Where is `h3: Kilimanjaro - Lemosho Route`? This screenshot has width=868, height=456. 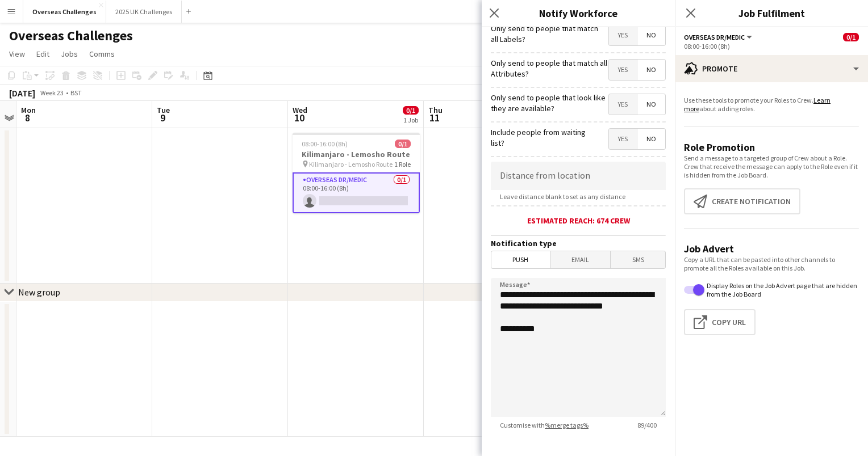
h3: Kilimanjaro - Lemosho Route is located at coordinates (356, 154).